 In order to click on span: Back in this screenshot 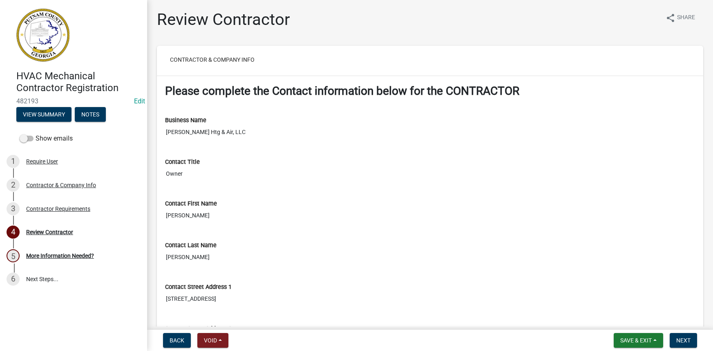, I will do `click(177, 340)`.